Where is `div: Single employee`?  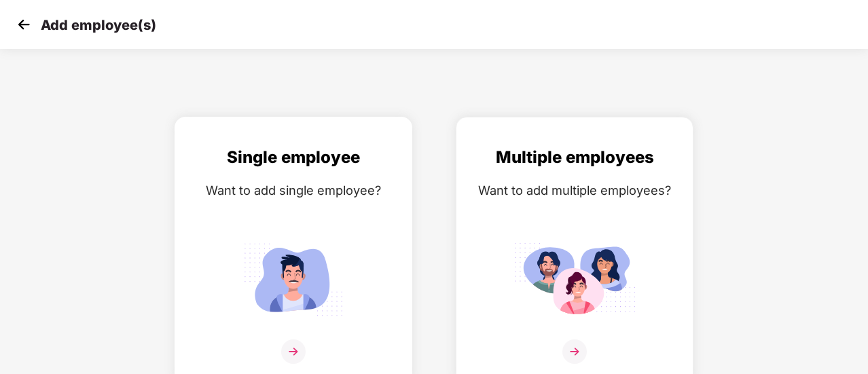
div: Single employee is located at coordinates (294, 158).